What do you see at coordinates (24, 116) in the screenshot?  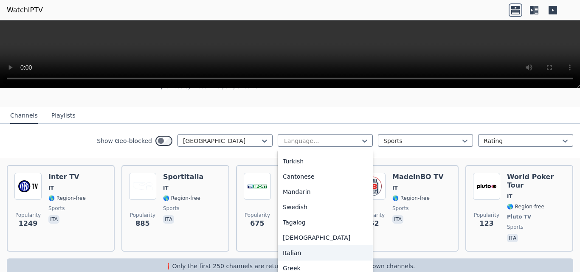 I see `button: Channels` at bounding box center [24, 116].